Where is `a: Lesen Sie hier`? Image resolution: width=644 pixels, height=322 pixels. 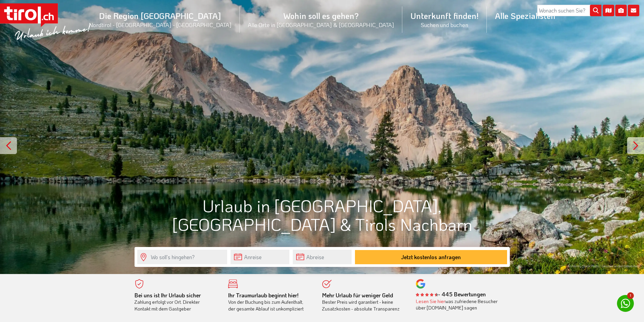 a: Lesen Sie hier is located at coordinates (430, 301).